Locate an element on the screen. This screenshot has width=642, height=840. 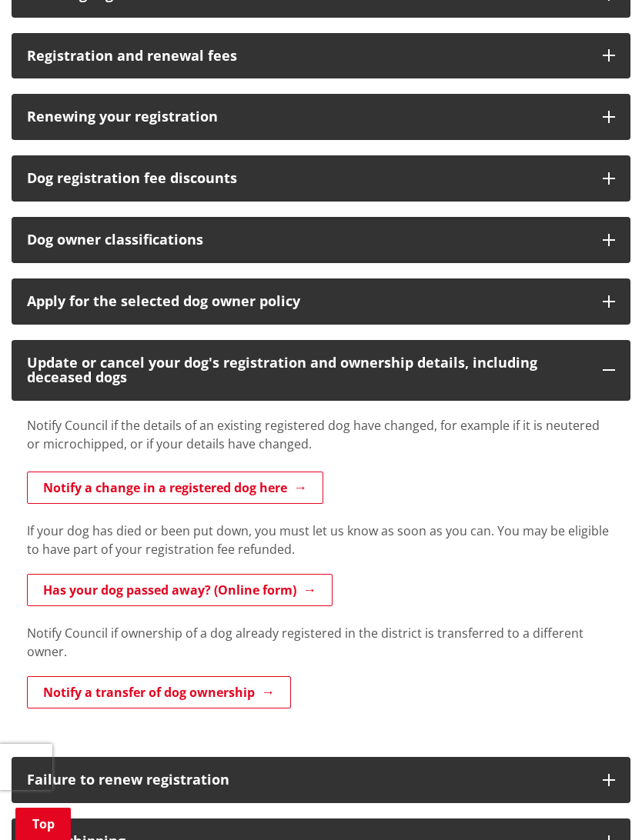
p: If your dog has died or been put down, you must let us know as soon as you can. You may be eligib... is located at coordinates (321, 540).